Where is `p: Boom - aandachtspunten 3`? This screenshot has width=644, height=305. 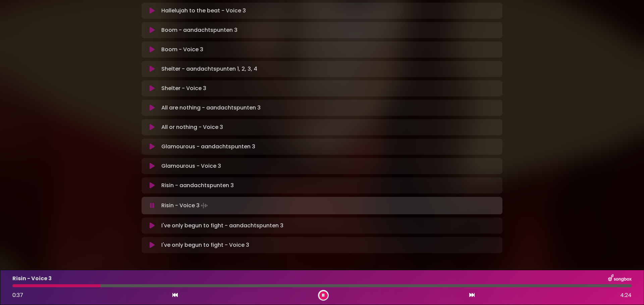
p: Boom - aandachtspunten 3 is located at coordinates (199, 30).